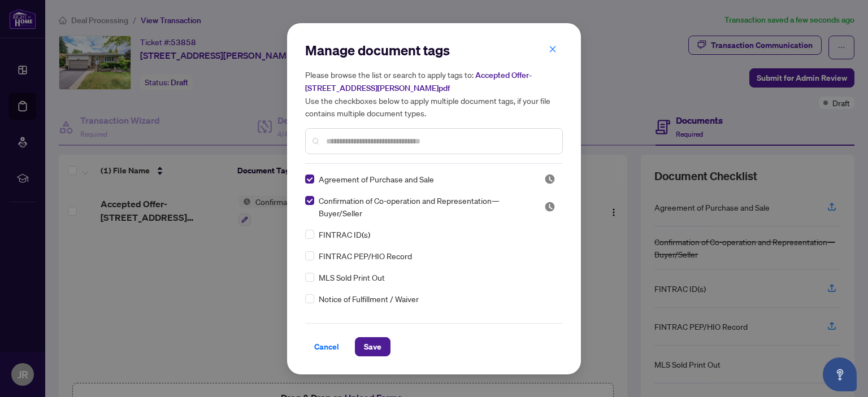 The width and height of the screenshot is (868, 397). Describe the element at coordinates (372, 347) in the screenshot. I see `button: Save` at that location.